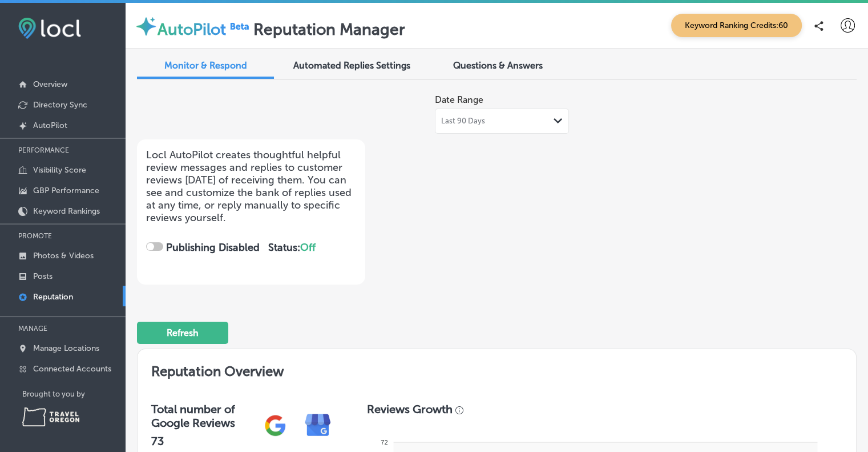 This screenshot has height=452, width=868. What do you see at coordinates (213, 247) in the screenshot?
I see `strong: Publishing Disabled` at bounding box center [213, 247].